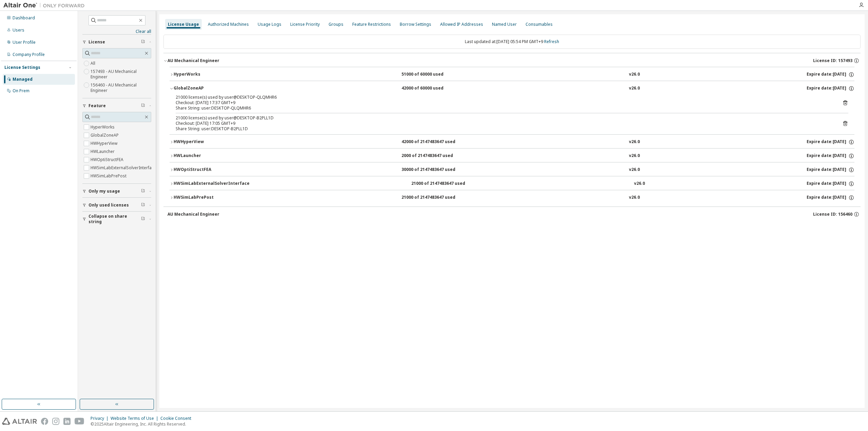 The width and height of the screenshot is (868, 431). What do you see at coordinates (372, 24) in the screenshot?
I see `div: Feature Restrictions` at bounding box center [372, 24].